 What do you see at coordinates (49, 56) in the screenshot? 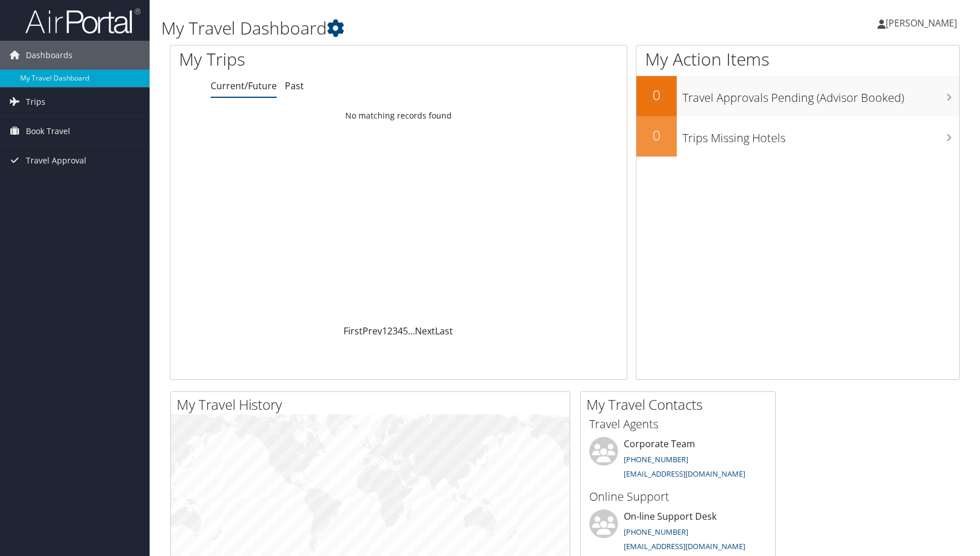
I see `span: Dashboards` at bounding box center [49, 56].